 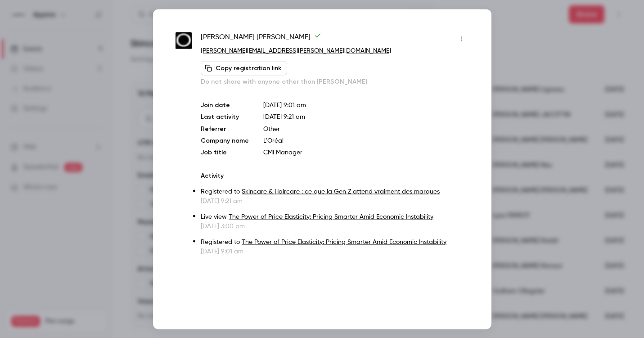 I want to click on p: Last activity, so click(x=224, y=116).